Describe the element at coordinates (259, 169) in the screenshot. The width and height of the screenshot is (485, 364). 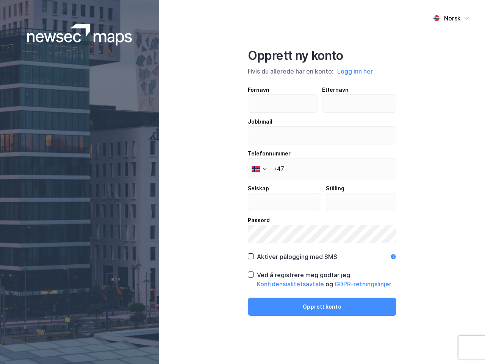
I see `div: Norway: + 47` at that location.